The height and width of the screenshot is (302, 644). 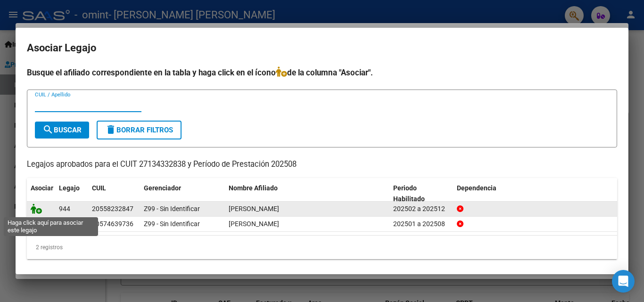 What do you see at coordinates (113, 224) in the screenshot?
I see `div: 20574639736` at bounding box center [113, 224].